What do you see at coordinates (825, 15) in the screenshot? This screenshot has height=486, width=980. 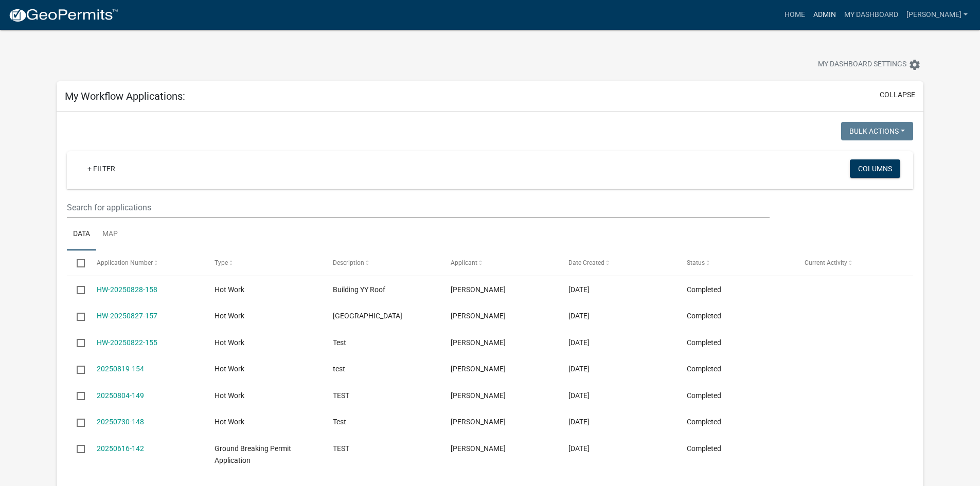 I see `a: Admin` at bounding box center [825, 15].